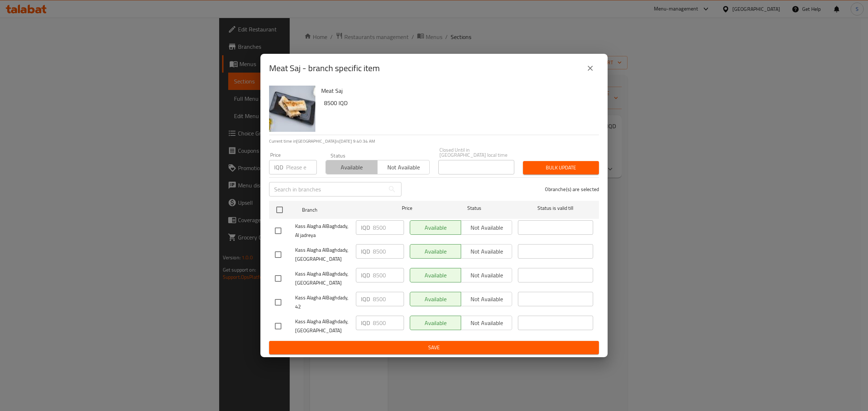 The height and width of the screenshot is (411, 868). I want to click on button: close, so click(590, 68).